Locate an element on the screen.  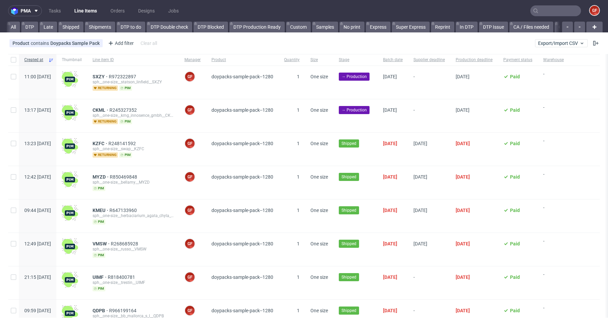
a: CKML is located at coordinates (101, 110).